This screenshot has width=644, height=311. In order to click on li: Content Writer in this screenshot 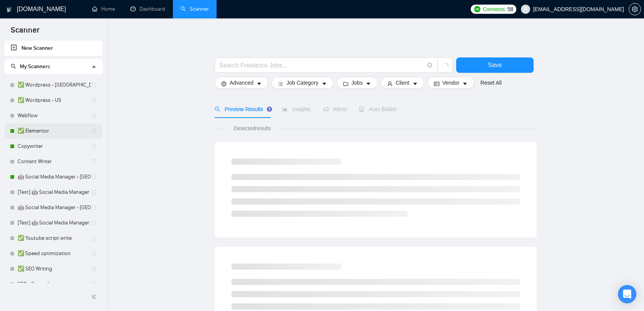, I will do `click(53, 162)`.